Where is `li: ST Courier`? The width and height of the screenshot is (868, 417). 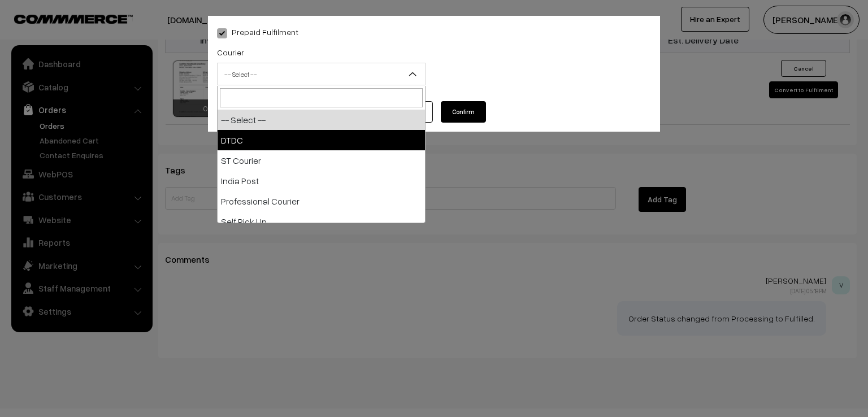
li: ST Courier is located at coordinates (321, 160).